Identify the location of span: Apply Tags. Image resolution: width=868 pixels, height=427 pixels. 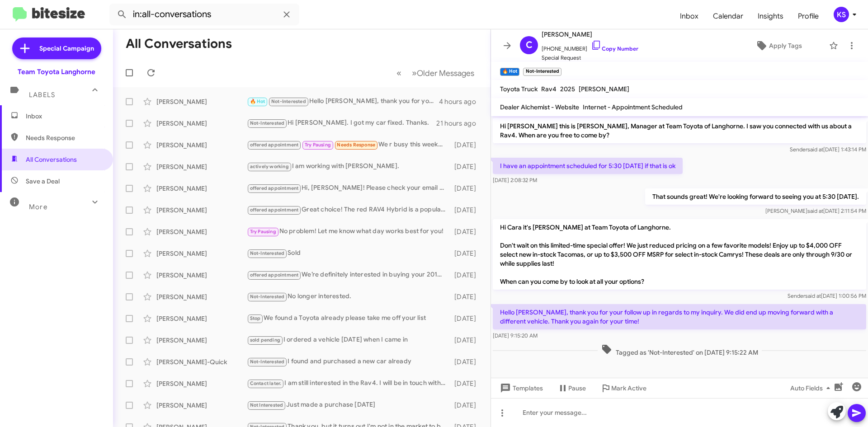
(785, 45).